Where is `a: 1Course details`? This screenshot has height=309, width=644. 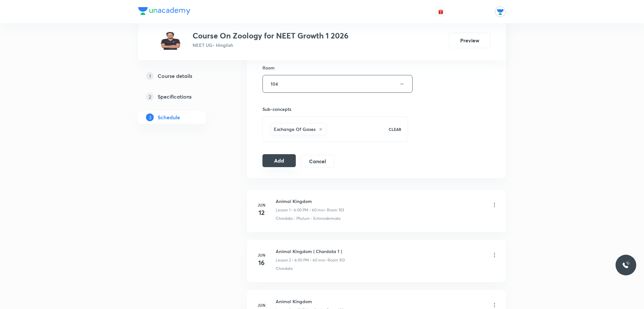
a: 1Course details is located at coordinates (182, 76).